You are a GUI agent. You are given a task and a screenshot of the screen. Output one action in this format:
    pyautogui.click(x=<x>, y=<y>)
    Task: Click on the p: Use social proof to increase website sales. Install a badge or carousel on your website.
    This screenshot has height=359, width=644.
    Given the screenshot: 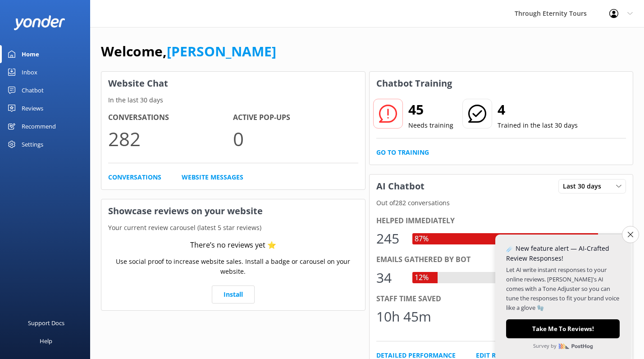 What is the action you would take?
    pyautogui.click(x=233, y=267)
    